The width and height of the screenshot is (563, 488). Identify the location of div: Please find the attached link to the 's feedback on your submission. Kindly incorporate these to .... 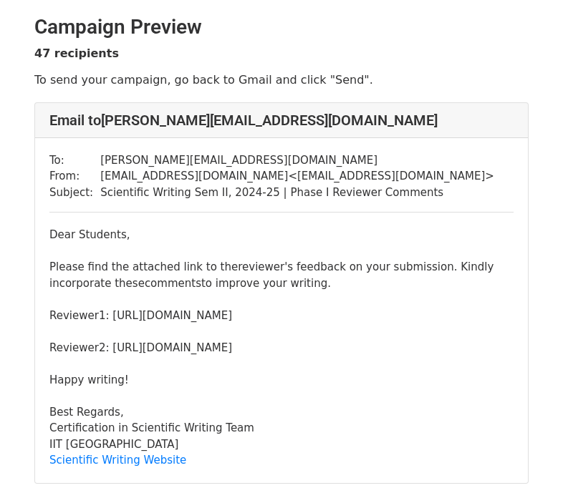
(281, 275).